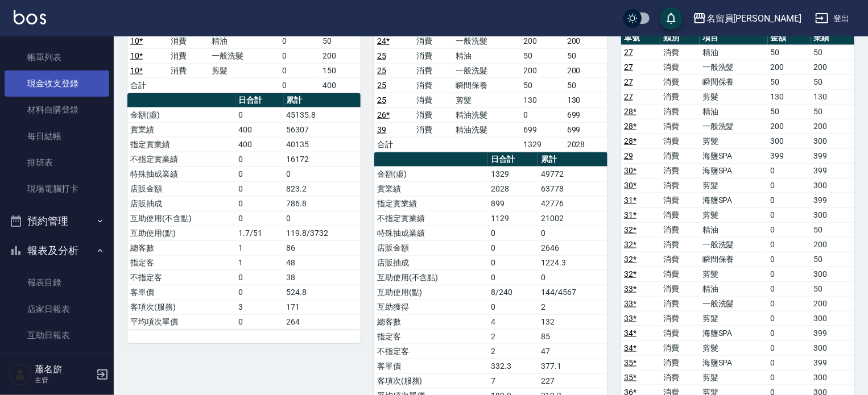  What do you see at coordinates (57, 309) in the screenshot?
I see `a: 店家日報表` at bounding box center [57, 309].